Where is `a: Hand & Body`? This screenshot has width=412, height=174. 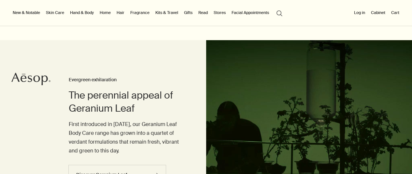
a: Hand & Body is located at coordinates (82, 13).